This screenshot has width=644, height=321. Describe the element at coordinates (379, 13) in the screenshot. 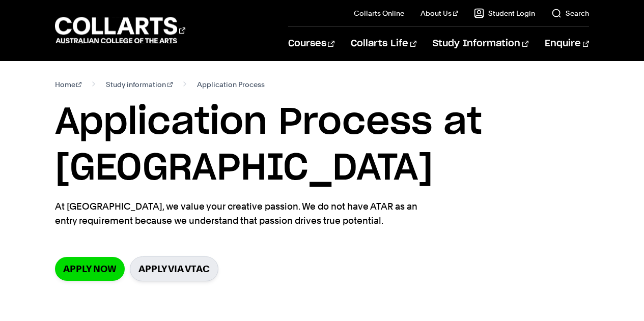

I see `a: Collarts Online` at that location.